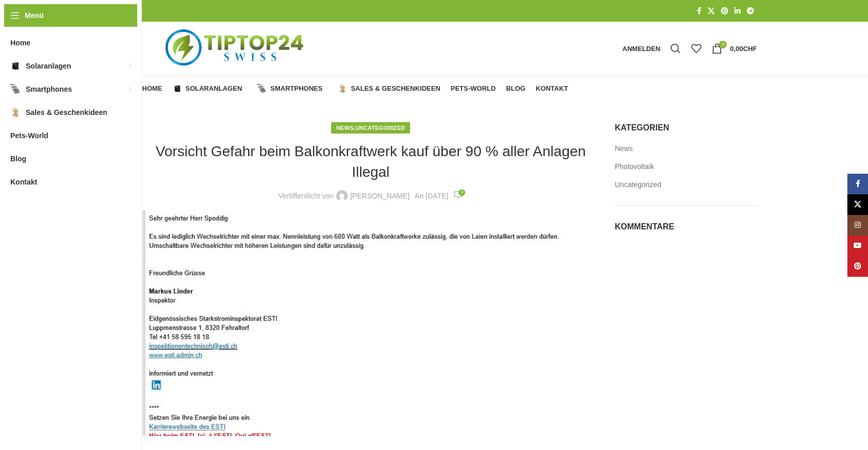 This screenshot has width=868, height=450. I want to click on h1: Vorsicht Gefahr beim Balkonkraftwerk kauf über 90 % aller Anlagen Illegal, so click(371, 161).